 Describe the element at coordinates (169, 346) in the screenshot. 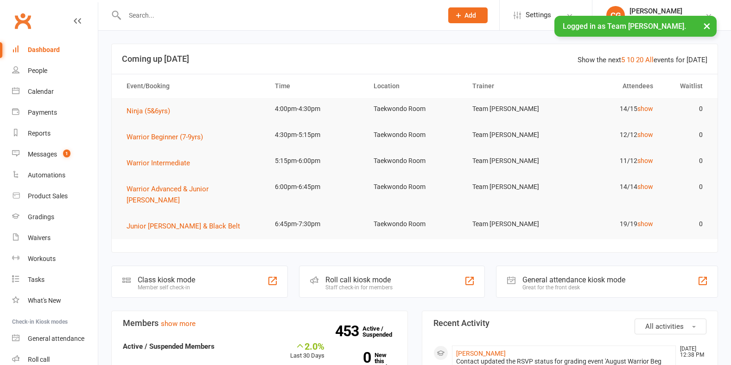

I see `strong: Active / Suspended Members` at that location.